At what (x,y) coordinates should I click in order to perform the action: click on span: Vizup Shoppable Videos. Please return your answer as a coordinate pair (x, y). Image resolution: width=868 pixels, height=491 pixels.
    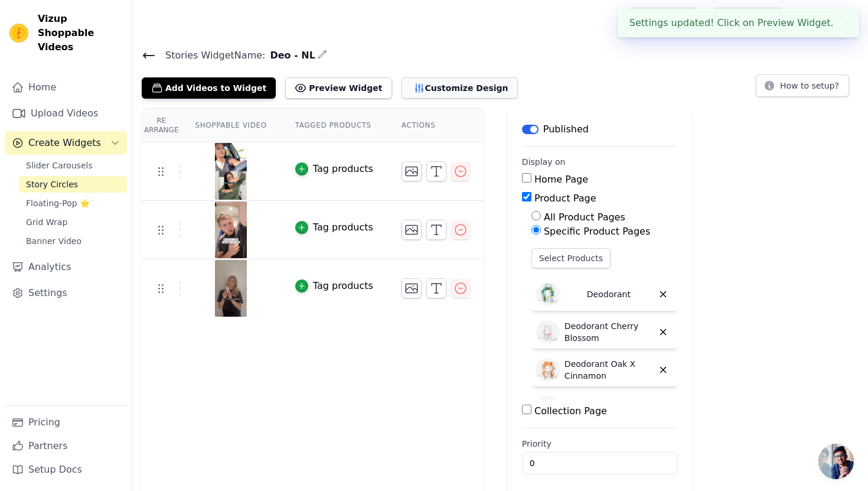
    Looking at the image, I should click on (80, 33).